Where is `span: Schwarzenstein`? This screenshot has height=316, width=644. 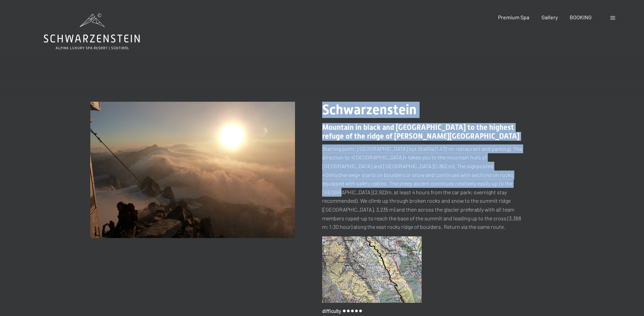 span: Schwarzenstein is located at coordinates (369, 110).